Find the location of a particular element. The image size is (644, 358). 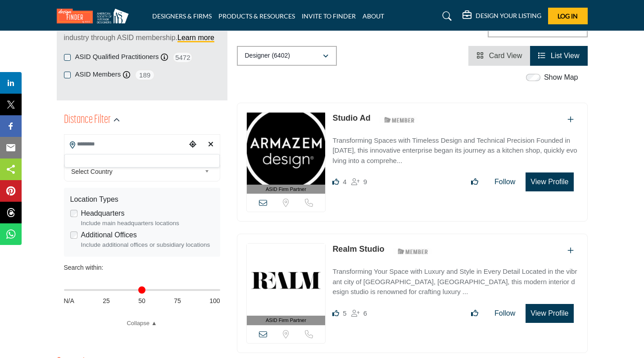

span: 6 is located at coordinates (365, 313).